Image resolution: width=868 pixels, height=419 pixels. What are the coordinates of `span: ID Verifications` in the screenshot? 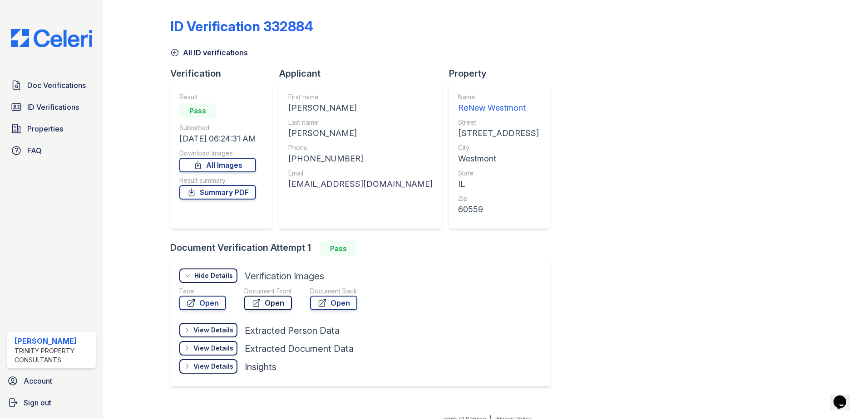 It's located at (53, 107).